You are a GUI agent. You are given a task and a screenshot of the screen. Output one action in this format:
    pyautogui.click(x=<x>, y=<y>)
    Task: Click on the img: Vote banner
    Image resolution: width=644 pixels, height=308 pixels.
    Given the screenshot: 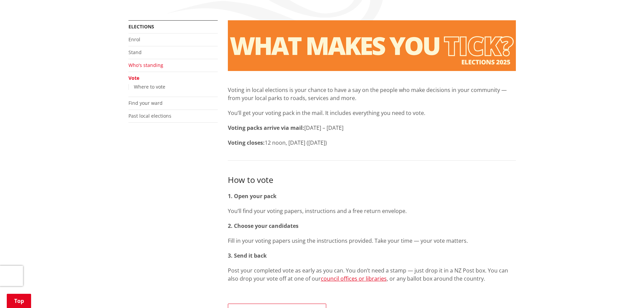 What is the action you would take?
    pyautogui.click(x=372, y=46)
    